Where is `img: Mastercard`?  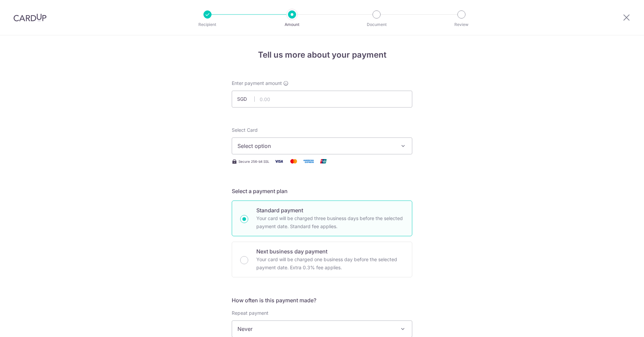
img: Mastercard is located at coordinates (294, 161).